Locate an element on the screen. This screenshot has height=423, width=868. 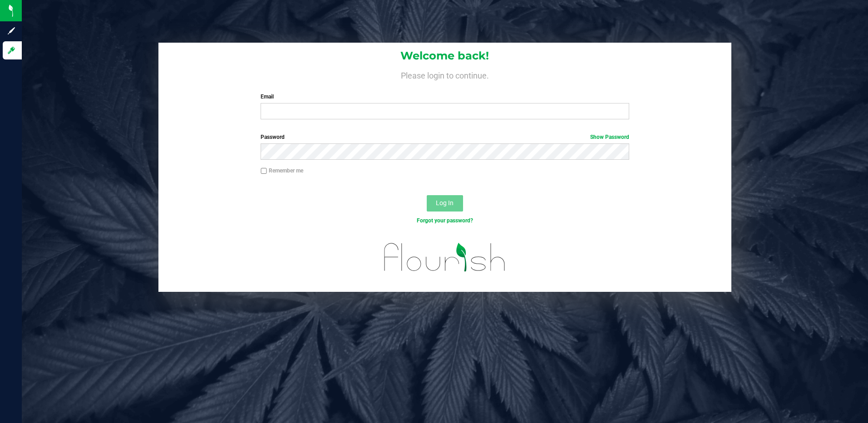
input: Remember me is located at coordinates (264, 171).